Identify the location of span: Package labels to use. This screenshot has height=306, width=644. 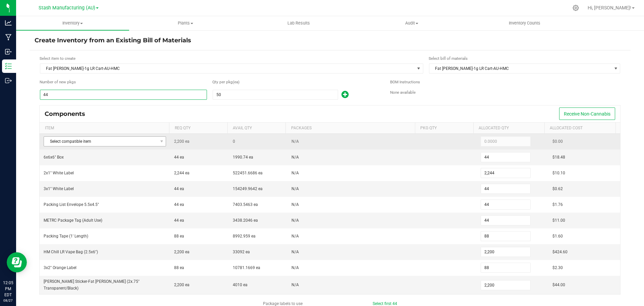
(283, 304).